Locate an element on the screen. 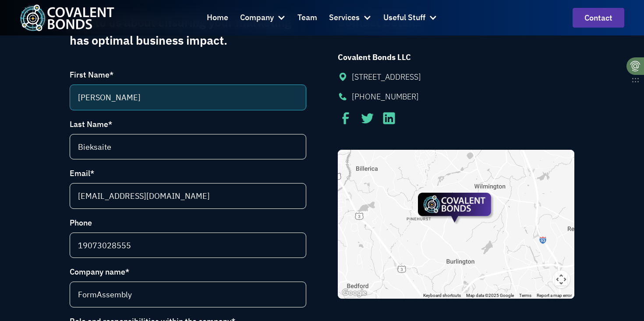 This screenshot has height=321, width=644. div: Covalent Bonds is located at coordinates (456, 208).